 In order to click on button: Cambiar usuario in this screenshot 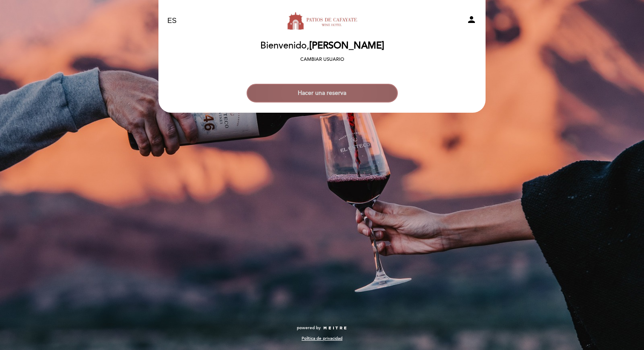, I will do `click(322, 59)`.